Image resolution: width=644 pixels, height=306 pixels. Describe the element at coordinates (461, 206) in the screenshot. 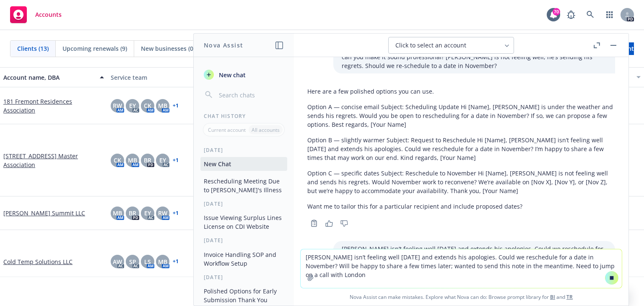

I see `p: Want me to tailor this for a particular recipient and include proposed dates?` at that location.